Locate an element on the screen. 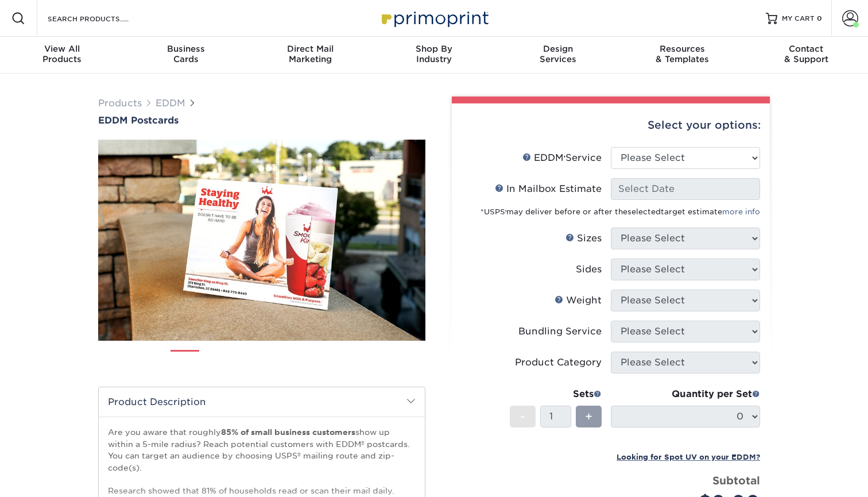 This screenshot has width=868, height=497. span: MY CART is located at coordinates (798, 19).